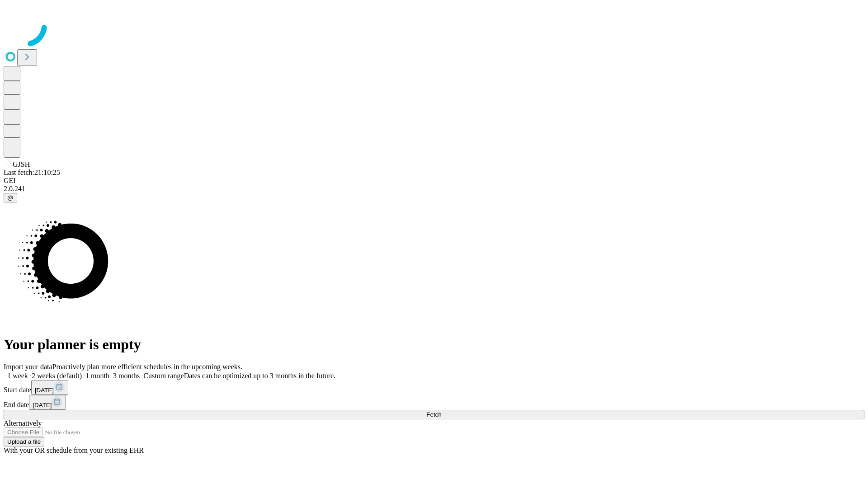 The image size is (868, 488). Describe the element at coordinates (434, 387) in the screenshot. I see `div: Start date` at that location.